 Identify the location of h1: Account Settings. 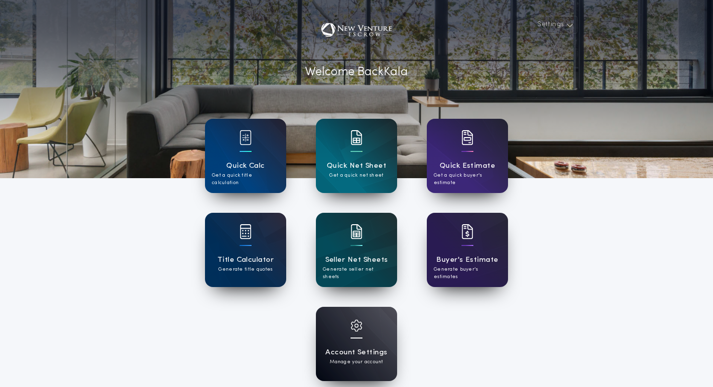
(356, 353).